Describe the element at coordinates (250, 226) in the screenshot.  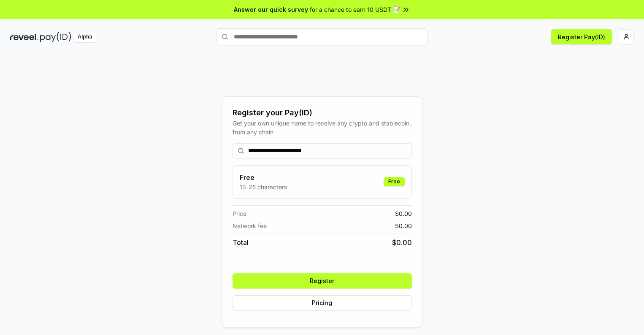
I see `span: Network fee` at that location.